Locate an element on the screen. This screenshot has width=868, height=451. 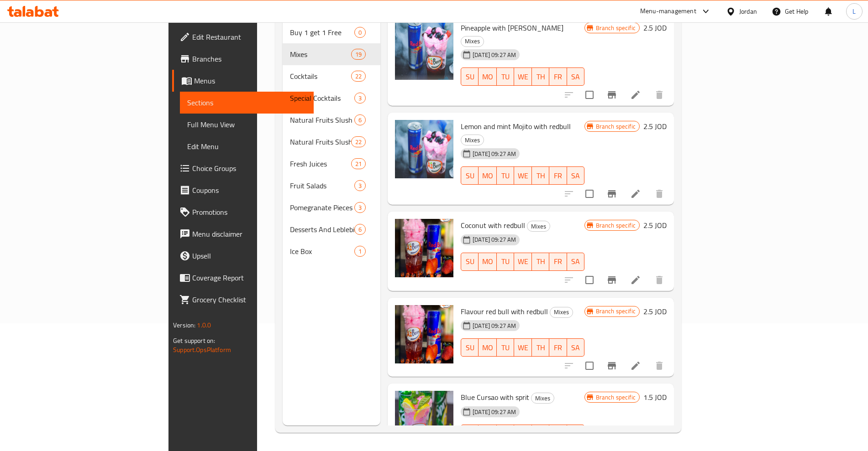
a: Choice Groups is located at coordinates (243, 169).